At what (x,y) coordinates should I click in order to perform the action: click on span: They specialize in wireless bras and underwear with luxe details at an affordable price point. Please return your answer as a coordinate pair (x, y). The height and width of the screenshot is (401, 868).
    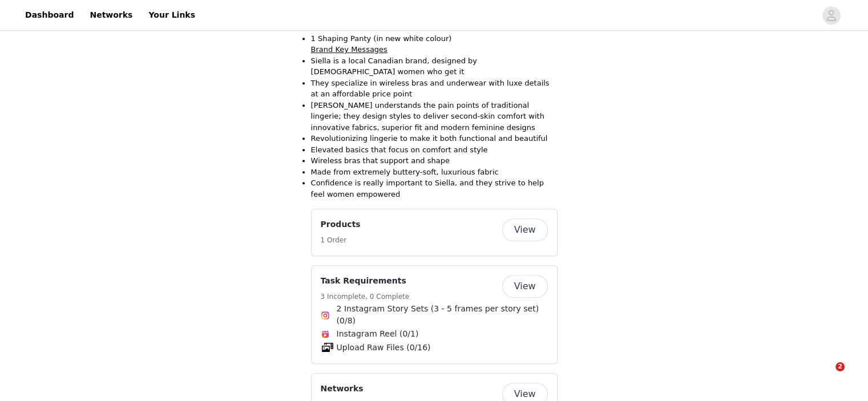
    Looking at the image, I should click on (430, 88).